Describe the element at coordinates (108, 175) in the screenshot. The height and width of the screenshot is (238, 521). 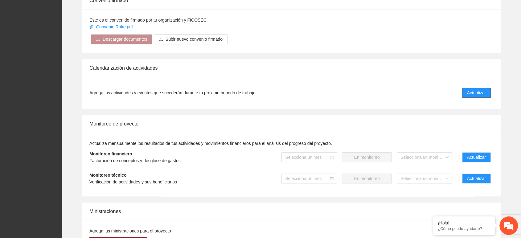
I see `strong: Monitoreo técnico` at that location.